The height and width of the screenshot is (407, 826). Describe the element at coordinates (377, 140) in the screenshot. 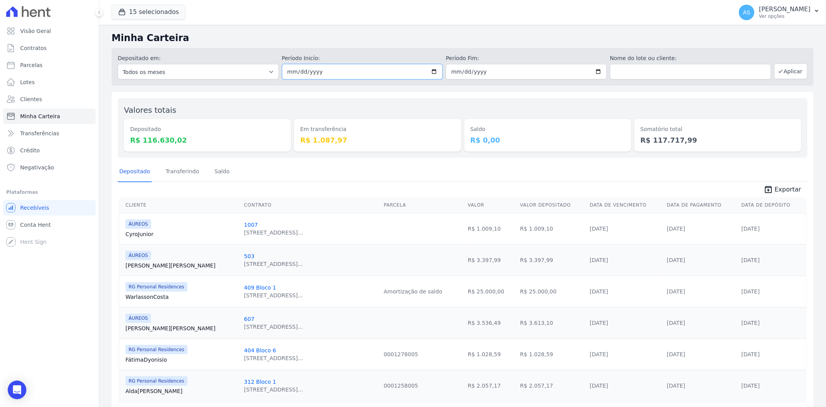

I see `dd: R$ 1.087,97` at that location.